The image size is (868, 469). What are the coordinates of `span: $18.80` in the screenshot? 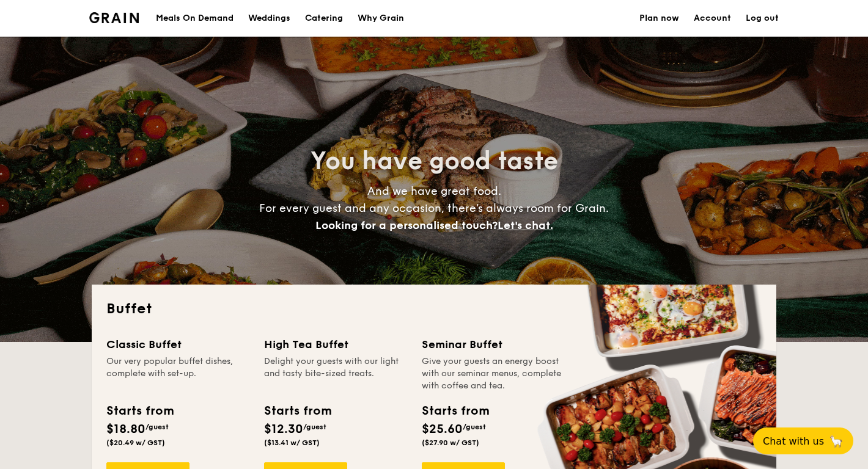 It's located at (126, 429).